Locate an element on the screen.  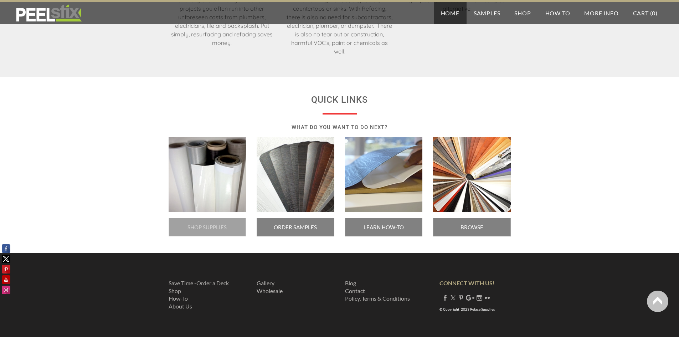
a: Pinterest is located at coordinates (461, 297).